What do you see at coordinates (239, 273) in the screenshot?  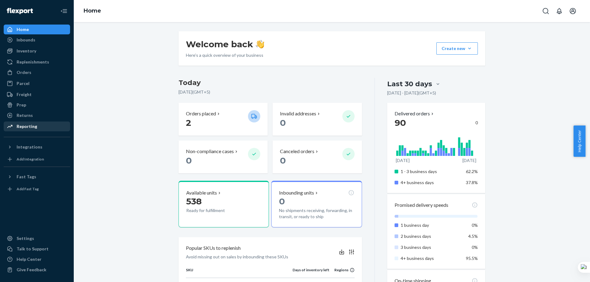 I see `th: SKU` at bounding box center [239, 273].